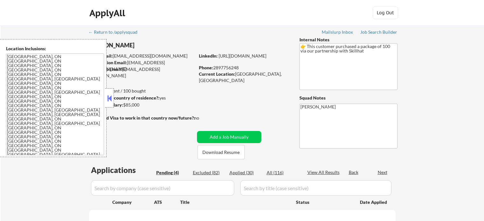 The image size is (484, 221). Describe the element at coordinates (217, 74) in the screenshot. I see `strong: Current Location:` at that location.